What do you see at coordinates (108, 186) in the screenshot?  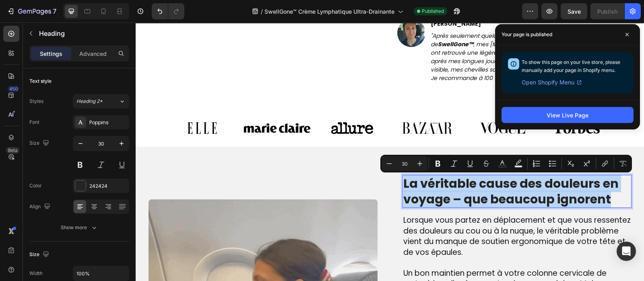 I see `div: 242424` at bounding box center [108, 186].